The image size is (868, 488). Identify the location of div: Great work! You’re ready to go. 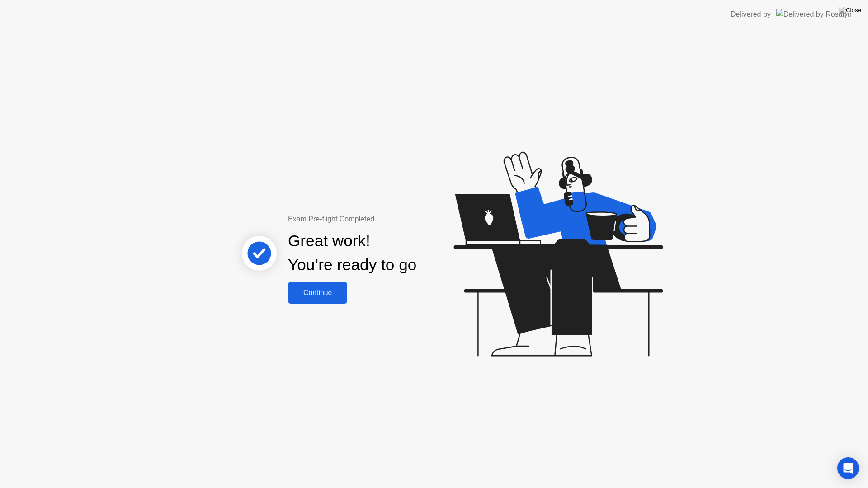
(352, 253).